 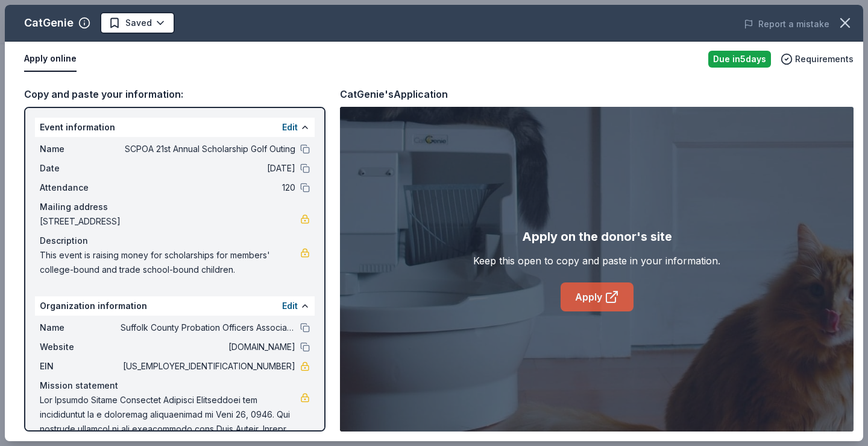 I want to click on span: SCPOA 21st Annual Scholarship Golf Outing, so click(x=208, y=149).